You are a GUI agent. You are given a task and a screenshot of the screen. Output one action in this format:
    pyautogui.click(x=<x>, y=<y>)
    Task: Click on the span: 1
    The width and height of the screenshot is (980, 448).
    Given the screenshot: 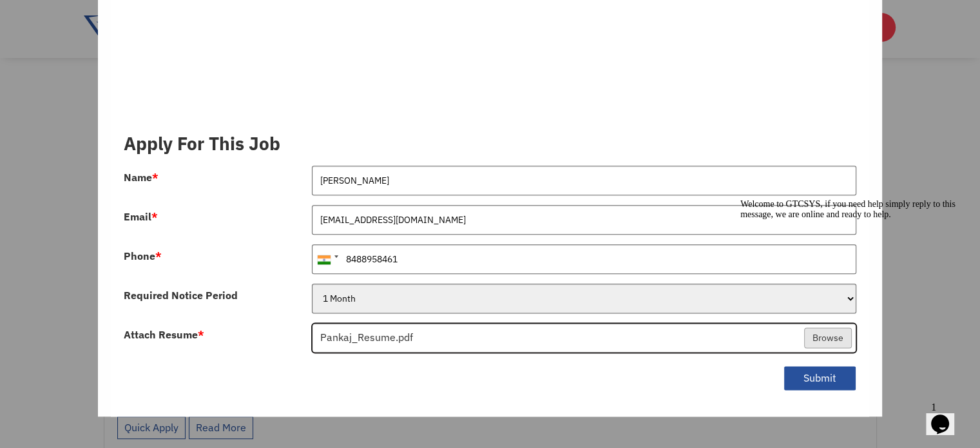 What is the action you would take?
    pyautogui.click(x=8, y=10)
    